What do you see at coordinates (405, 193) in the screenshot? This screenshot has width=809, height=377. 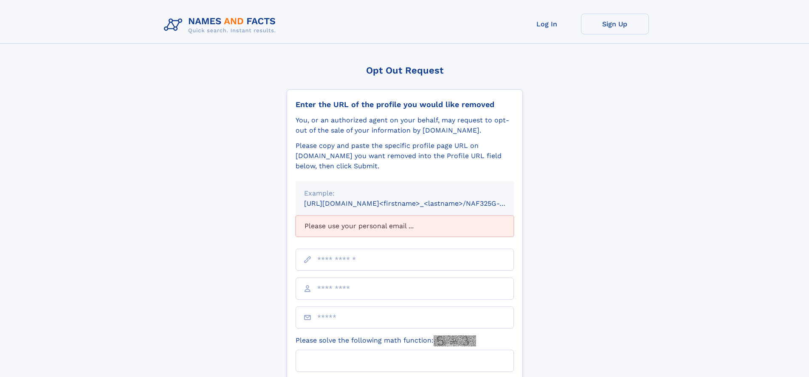 I see `div: Example:` at bounding box center [405, 193].